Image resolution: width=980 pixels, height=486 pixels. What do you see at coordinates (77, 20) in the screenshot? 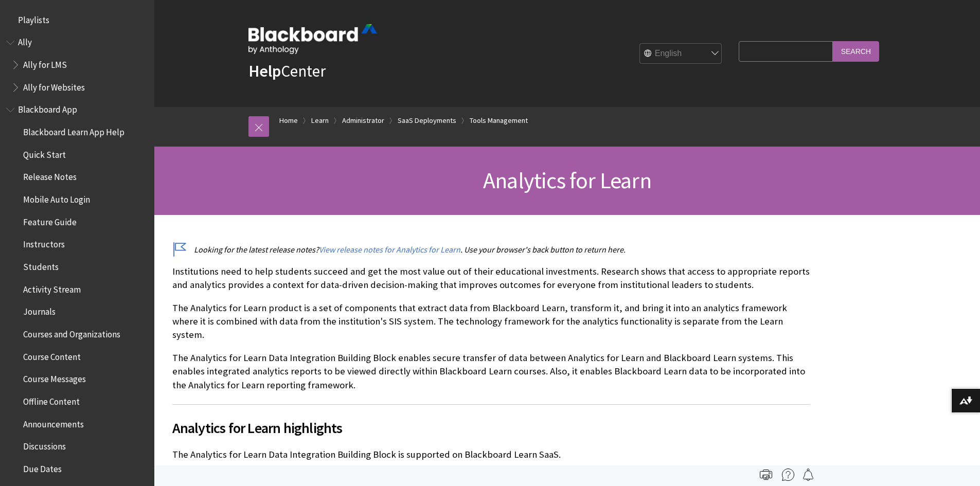
I see `nav: Book outline for Playlists` at bounding box center [77, 20].